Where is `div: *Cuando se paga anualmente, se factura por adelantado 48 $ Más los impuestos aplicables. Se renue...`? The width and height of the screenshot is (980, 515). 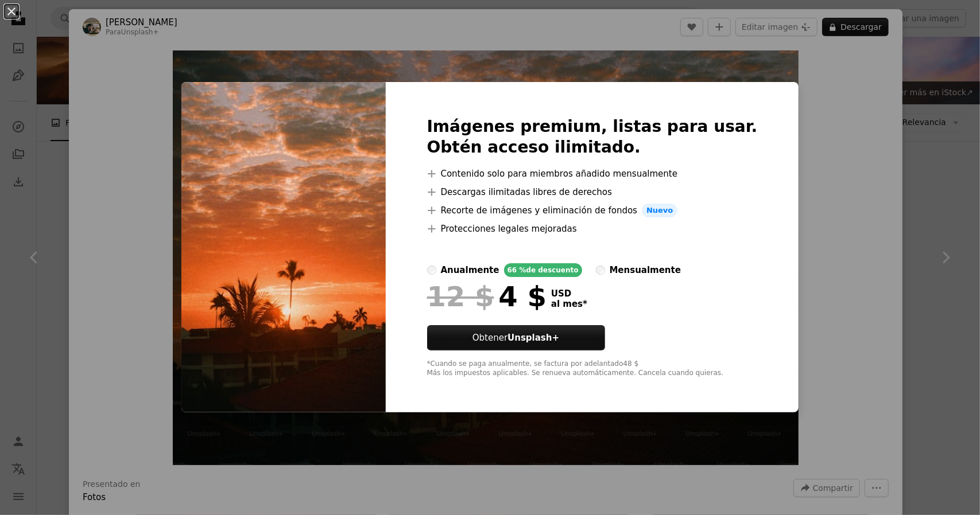 div: *Cuando se paga anualmente, se factura por adelantado 48 $ Más los impuestos aplicables. Se renue... is located at coordinates (593, 368).